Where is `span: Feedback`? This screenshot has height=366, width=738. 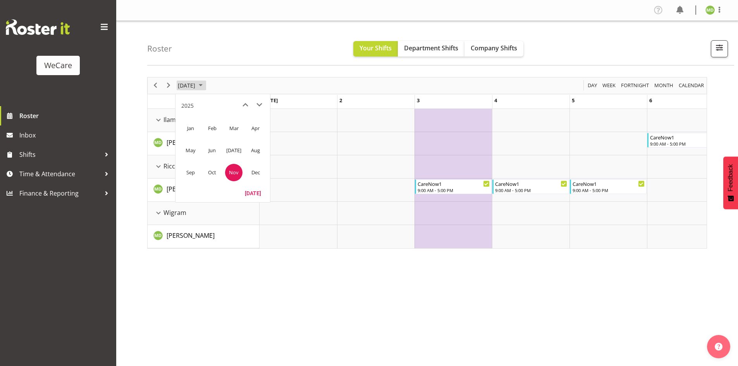 span: Feedback is located at coordinates (731, 178).